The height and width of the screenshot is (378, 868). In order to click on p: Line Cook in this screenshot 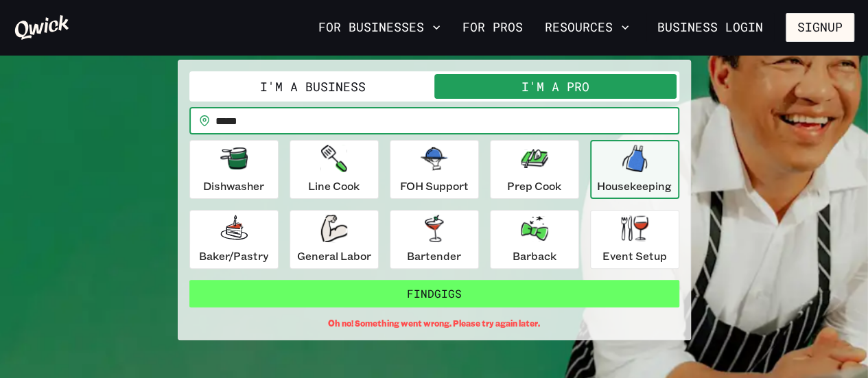, I will do `click(333, 186)`.